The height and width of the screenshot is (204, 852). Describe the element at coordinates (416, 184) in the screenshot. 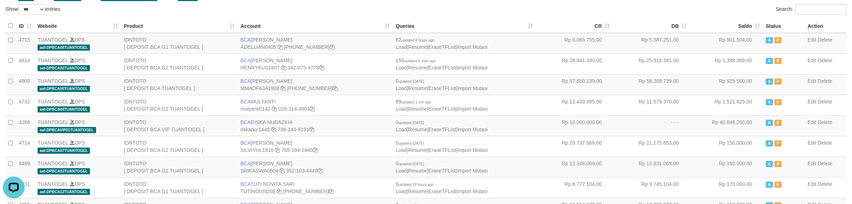

I see `span: updated 18 hours ago` at that location.